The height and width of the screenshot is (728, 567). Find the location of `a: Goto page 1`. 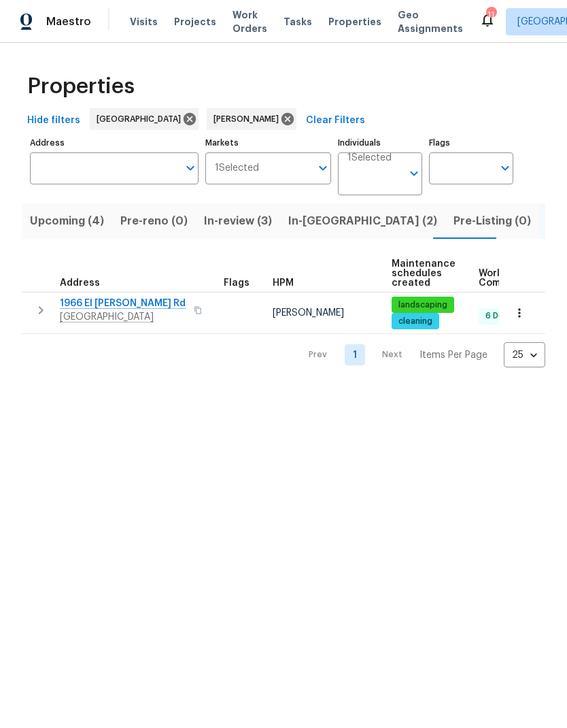

a: Goto page 1 is located at coordinates (355, 354).